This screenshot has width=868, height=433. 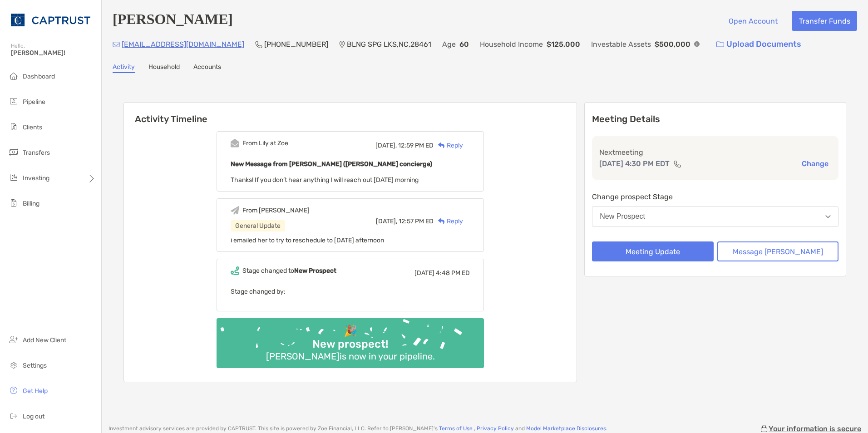 What do you see at coordinates (828, 216) in the screenshot?
I see `img: Open dropdown arrow` at bounding box center [828, 216].